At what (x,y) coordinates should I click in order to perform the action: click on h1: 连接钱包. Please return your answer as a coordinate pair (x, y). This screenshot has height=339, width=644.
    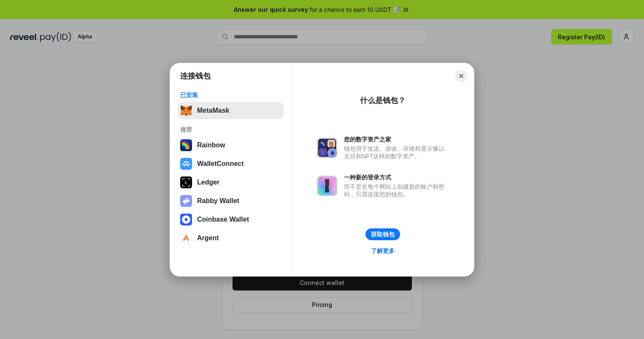
    Looking at the image, I should click on (196, 76).